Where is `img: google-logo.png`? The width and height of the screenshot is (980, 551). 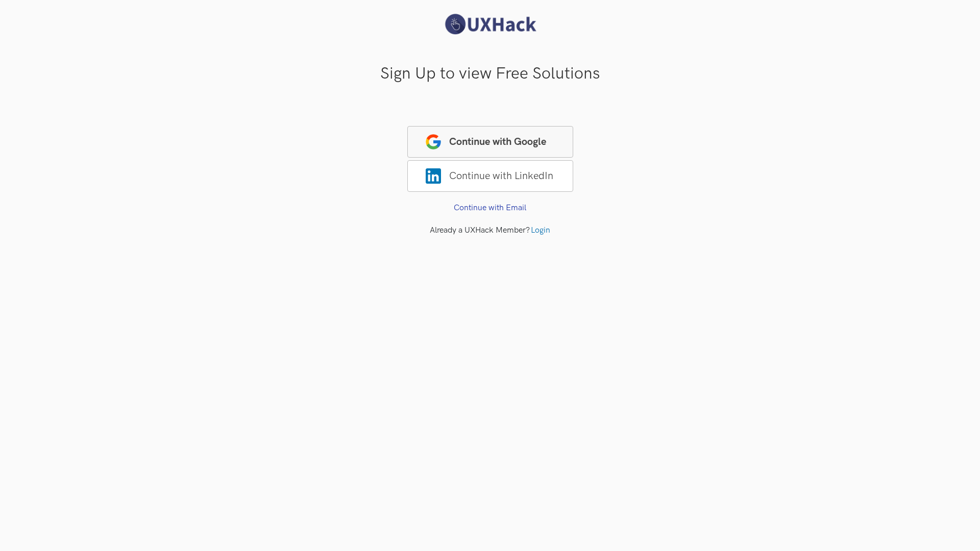
img: google-logo.png is located at coordinates (433, 142).